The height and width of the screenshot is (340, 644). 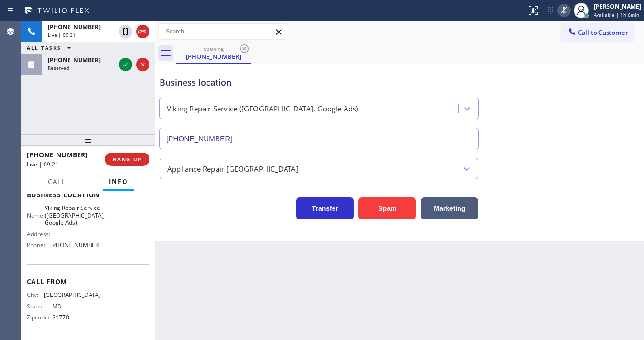 I want to click on span: 21770, so click(x=77, y=318).